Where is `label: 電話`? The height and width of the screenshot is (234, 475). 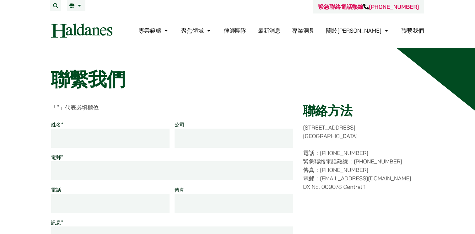
label: 電話 is located at coordinates (56, 190).